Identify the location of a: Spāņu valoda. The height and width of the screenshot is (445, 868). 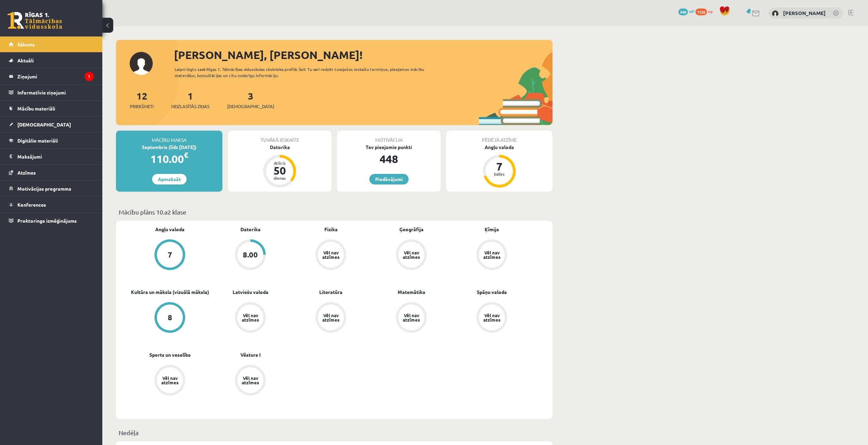
(492, 292).